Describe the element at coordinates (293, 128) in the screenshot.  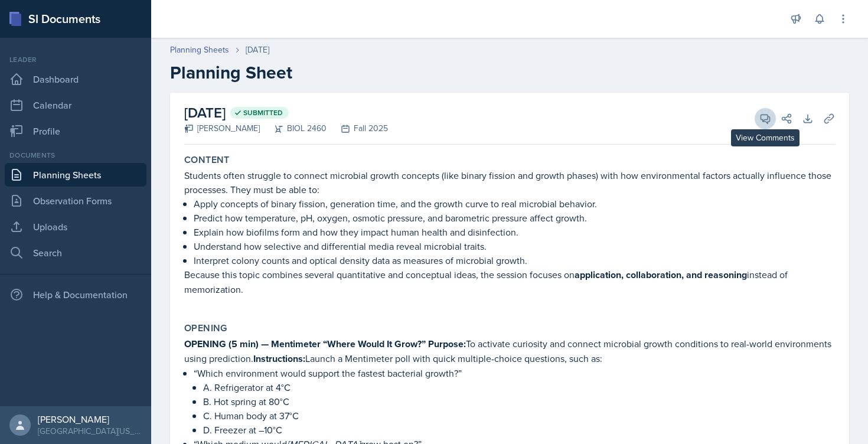
I see `div: BIOL 2460` at that location.